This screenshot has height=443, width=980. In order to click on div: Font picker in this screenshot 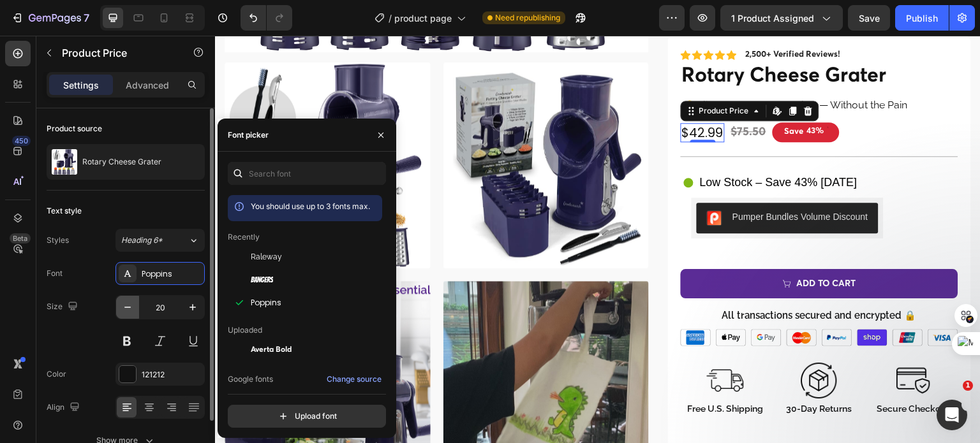, I will do `click(248, 135)`.